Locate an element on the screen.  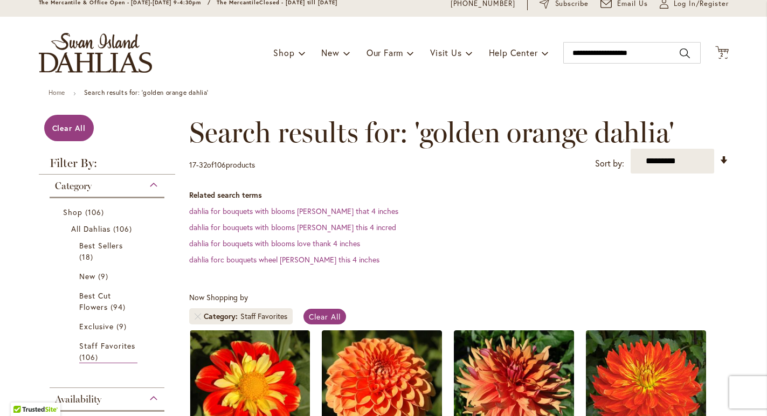
label: Sort by: is located at coordinates (610, 163).